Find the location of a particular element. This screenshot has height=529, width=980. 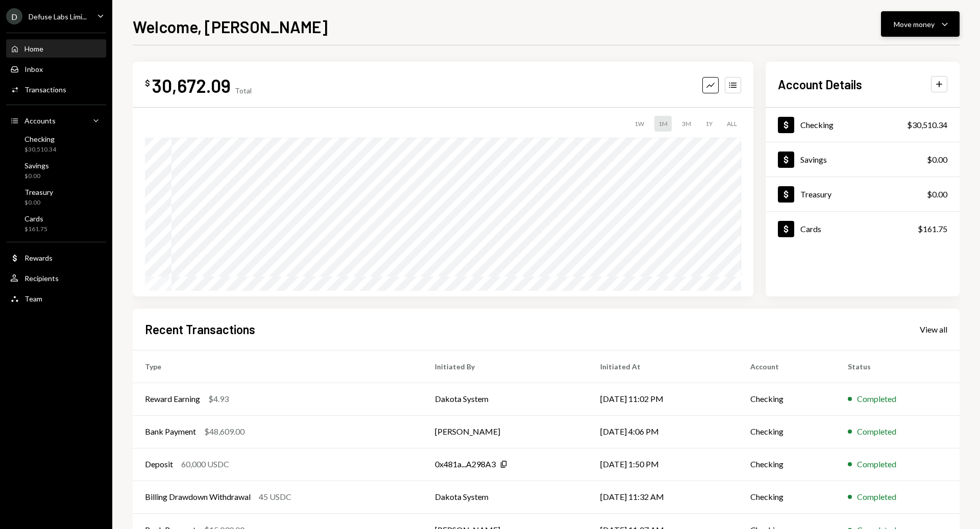

div: Move money is located at coordinates (914, 24).